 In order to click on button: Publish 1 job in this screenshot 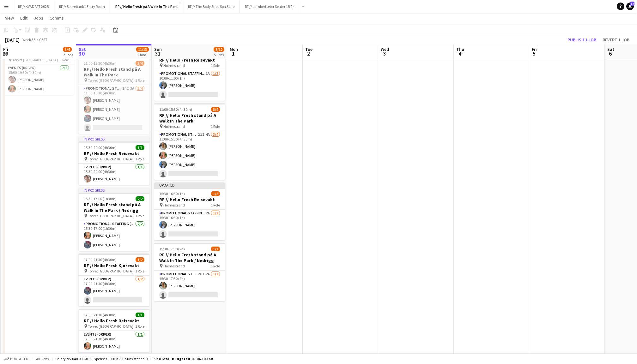, I will do `click(582, 40)`.